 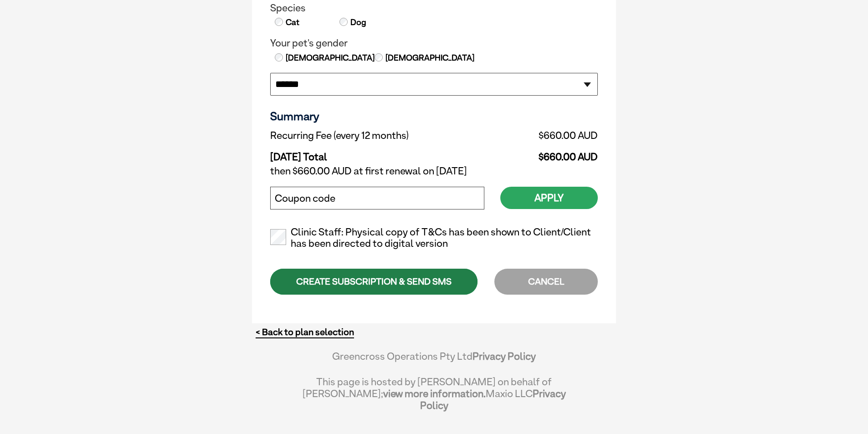 I want to click on button: Apply, so click(x=549, y=198).